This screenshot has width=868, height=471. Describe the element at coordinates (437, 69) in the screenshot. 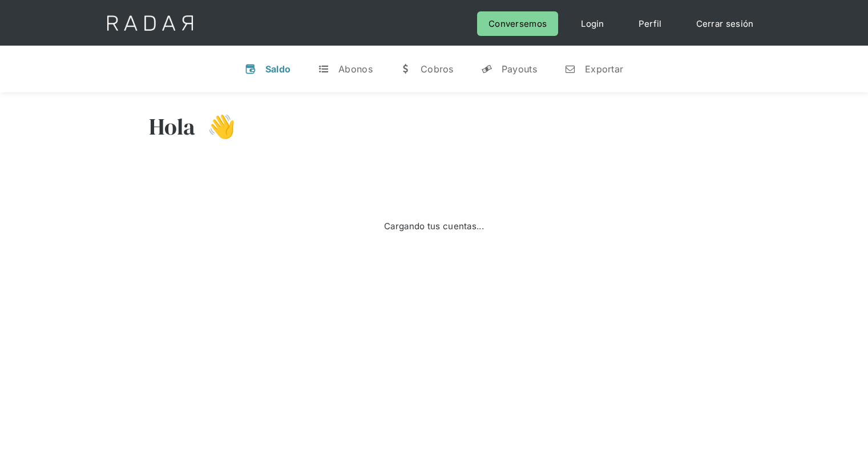

I see `div: Cobros` at that location.